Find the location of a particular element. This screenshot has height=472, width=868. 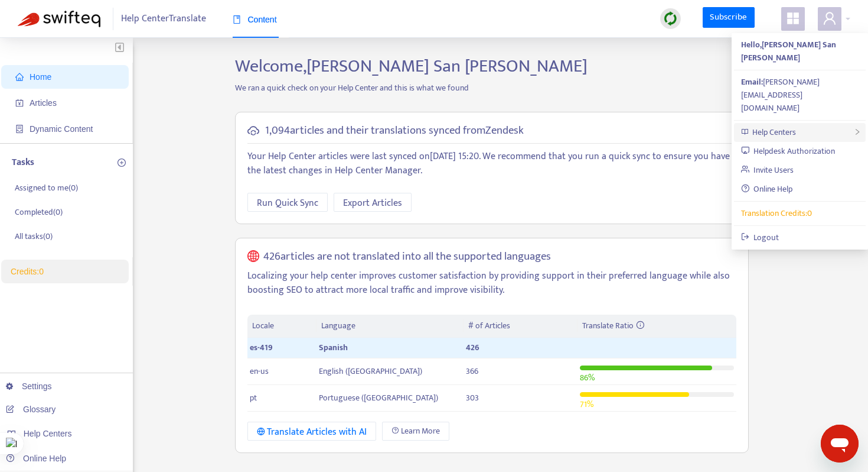

p: Tasks is located at coordinates (23, 162).